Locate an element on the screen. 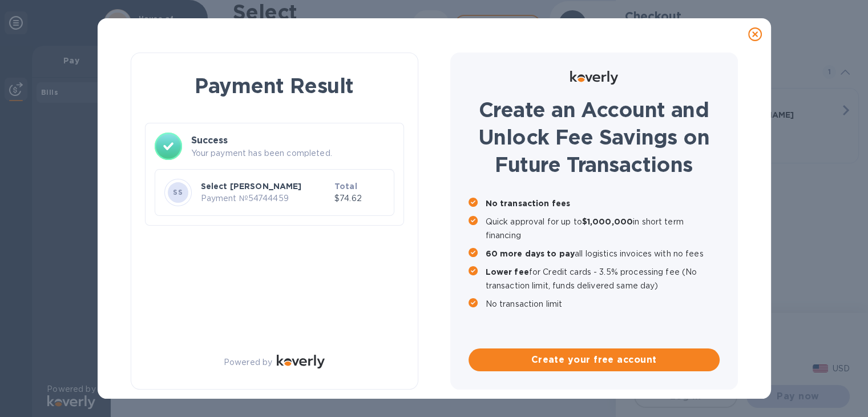  h3: Success is located at coordinates (293, 141).